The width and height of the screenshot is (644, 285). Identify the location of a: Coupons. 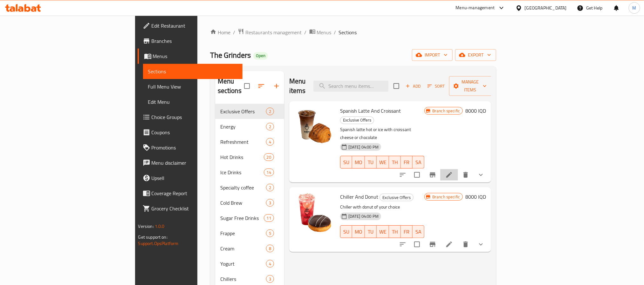
(190, 132).